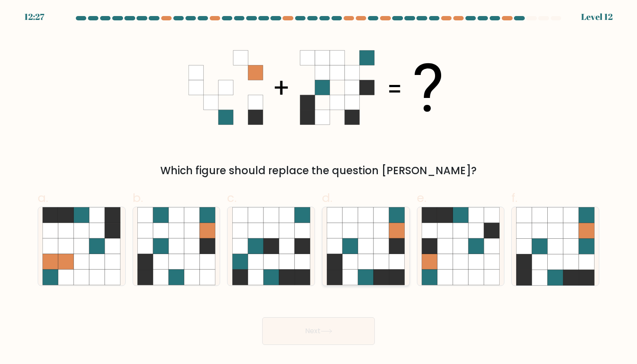 The height and width of the screenshot is (364, 637). Describe the element at coordinates (514, 197) in the screenshot. I see `span: f.` at that location.